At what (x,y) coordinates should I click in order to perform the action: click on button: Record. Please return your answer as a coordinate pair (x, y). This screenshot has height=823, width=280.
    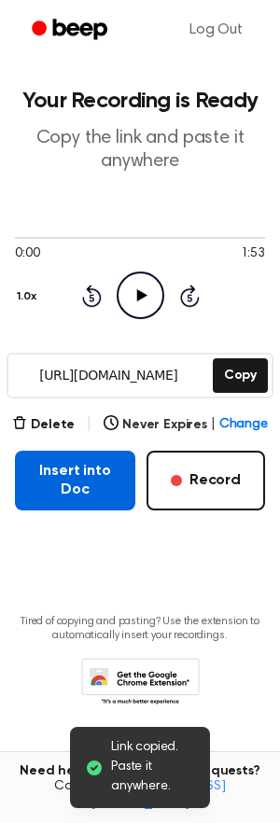
    Looking at the image, I should click on (205, 481).